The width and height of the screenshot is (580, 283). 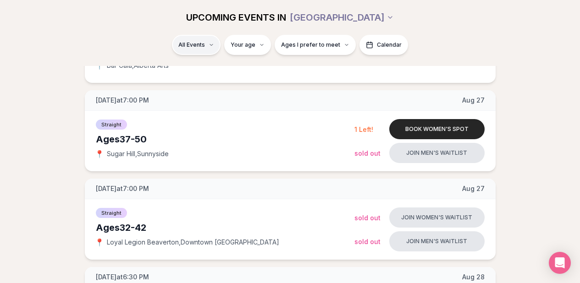 I want to click on div: Open Intercom Messenger, so click(x=560, y=263).